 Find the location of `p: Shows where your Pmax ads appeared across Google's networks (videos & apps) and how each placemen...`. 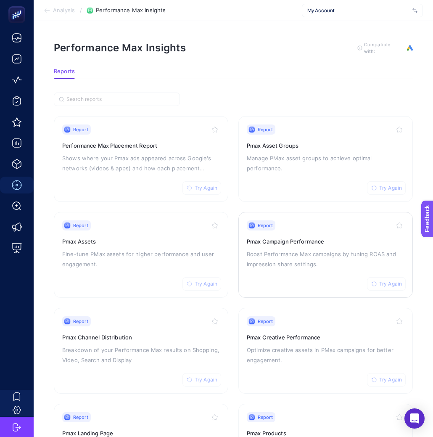

p: Shows where your Pmax ads appeared across Google's networks (videos & apps) and how each placemen... is located at coordinates (141, 163).